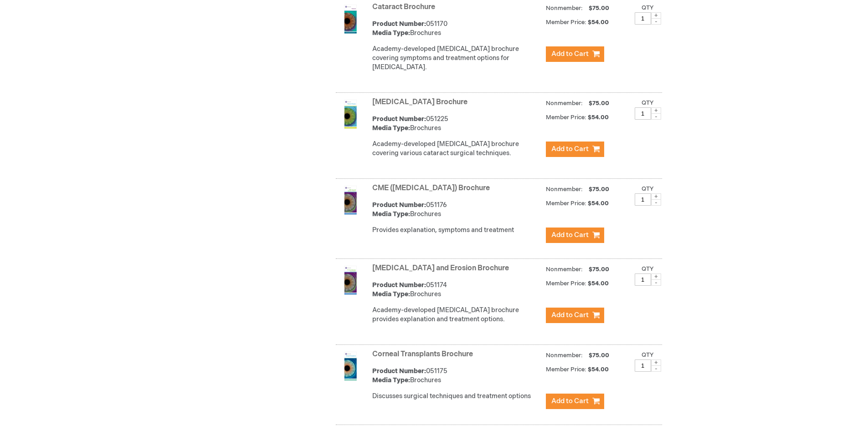  Describe the element at coordinates (350, 200) in the screenshot. I see `img: CME (Cystoid Macular Edema) Brochure` at that location.